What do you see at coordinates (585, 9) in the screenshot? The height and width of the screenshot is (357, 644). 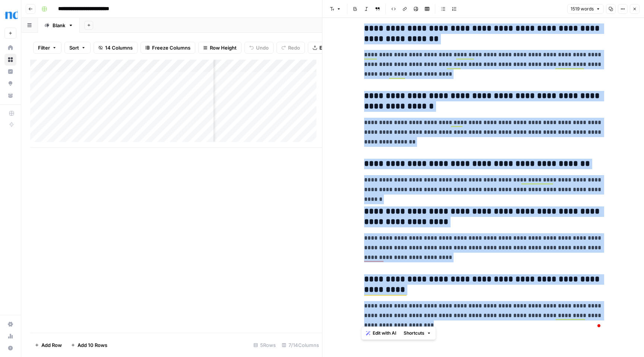 I see `button: 1519 words` at bounding box center [585, 9].